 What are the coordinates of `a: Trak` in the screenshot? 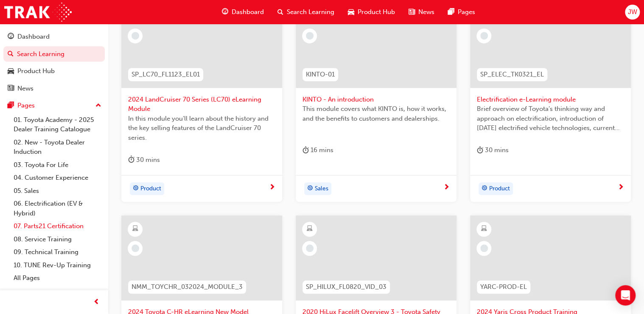 It's located at (38, 12).